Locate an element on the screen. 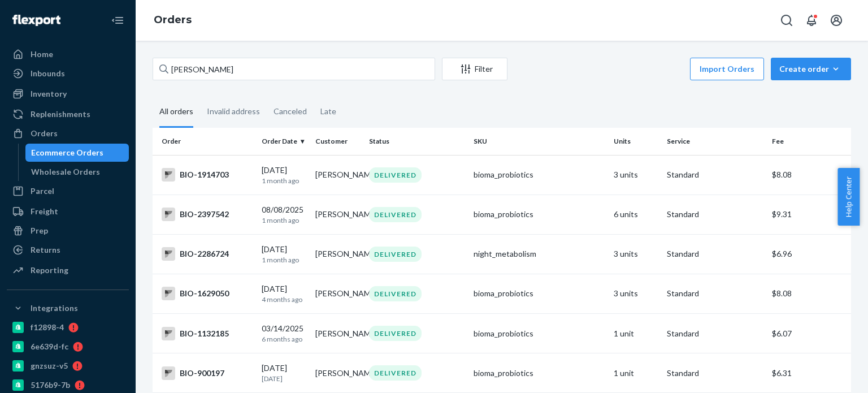  div: Reporting is located at coordinates (49, 270).